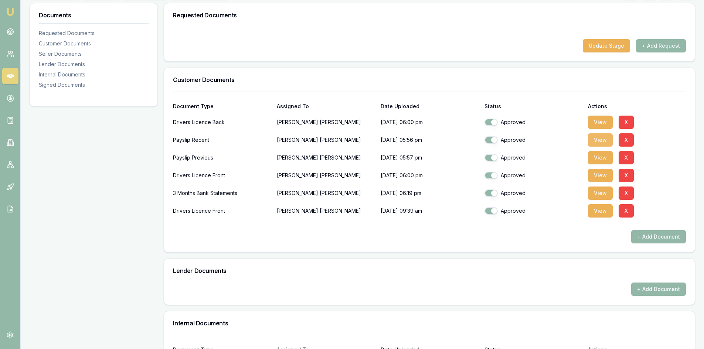  Describe the element at coordinates (222, 122) in the screenshot. I see `div: Drivers Licence Back` at that location.